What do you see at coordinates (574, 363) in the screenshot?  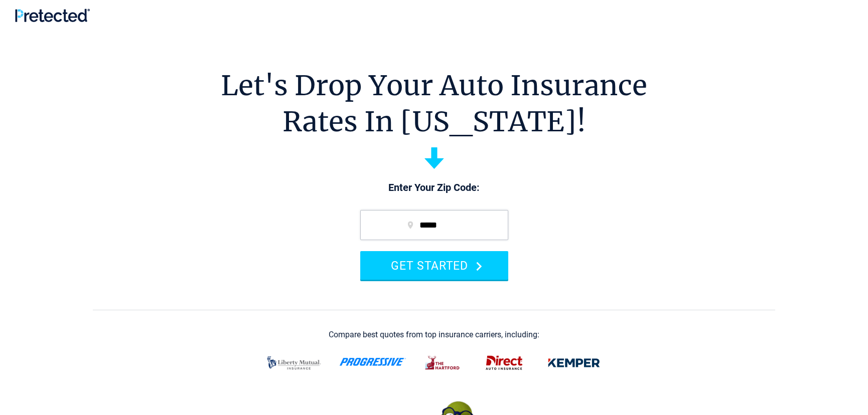 I see `img: kemper` at bounding box center [574, 363].